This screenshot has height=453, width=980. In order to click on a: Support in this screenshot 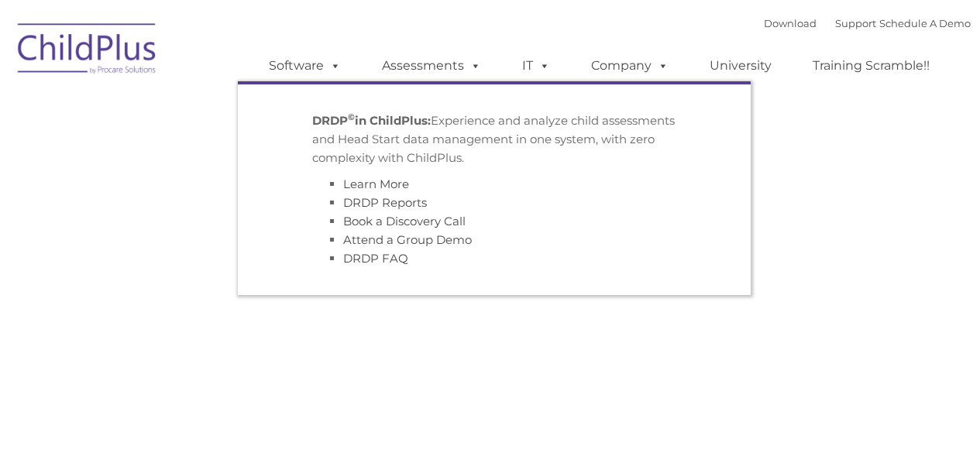, I will do `click(855, 23)`.